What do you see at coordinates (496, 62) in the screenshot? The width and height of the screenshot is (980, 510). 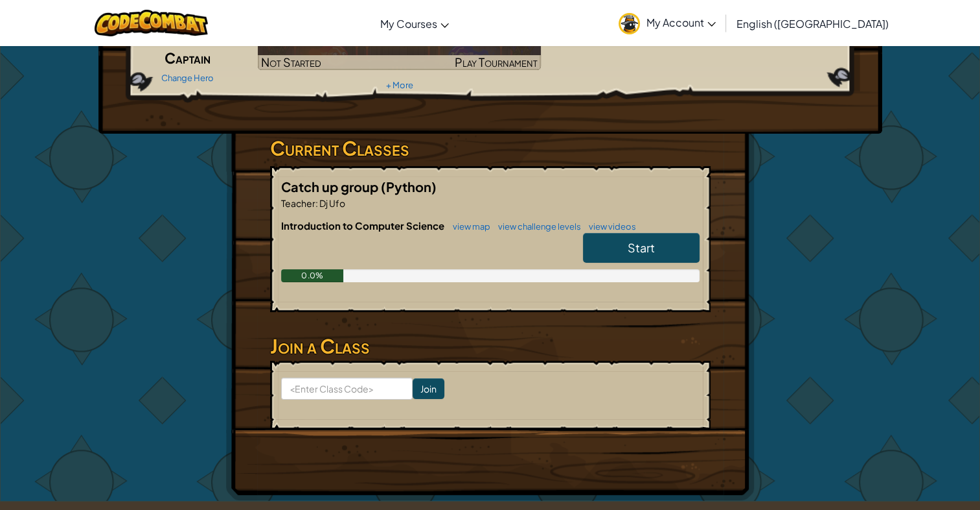 I see `span: Play Tournament` at bounding box center [496, 62].